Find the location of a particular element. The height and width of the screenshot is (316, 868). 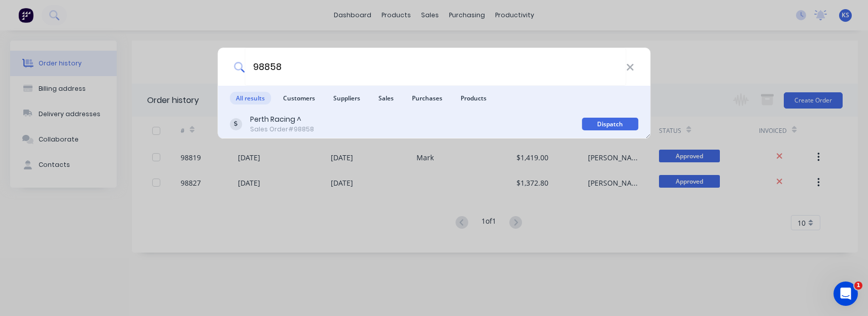

span: Products is located at coordinates (473, 98).